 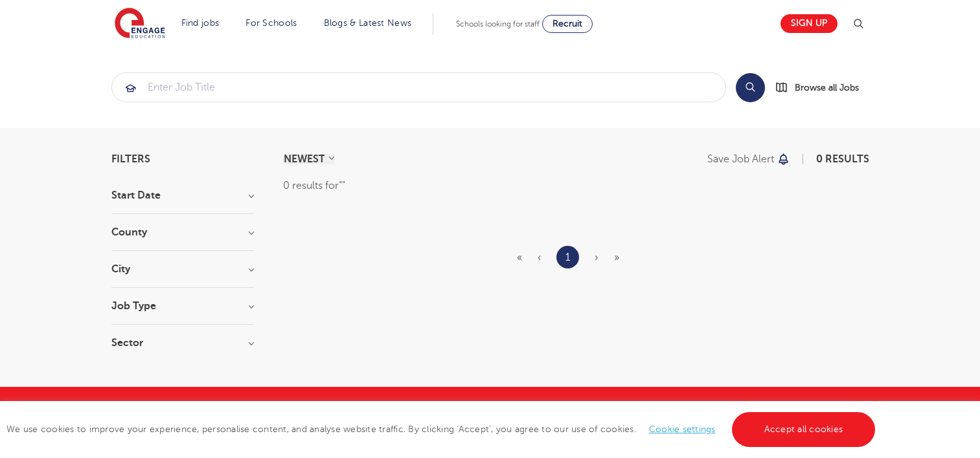 What do you see at coordinates (183, 343) in the screenshot?
I see `h3: Sector` at bounding box center [183, 343].